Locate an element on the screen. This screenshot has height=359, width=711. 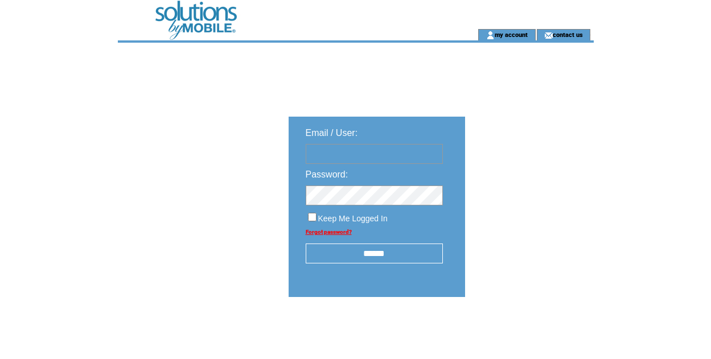
span: Email / User: is located at coordinates (332, 133).